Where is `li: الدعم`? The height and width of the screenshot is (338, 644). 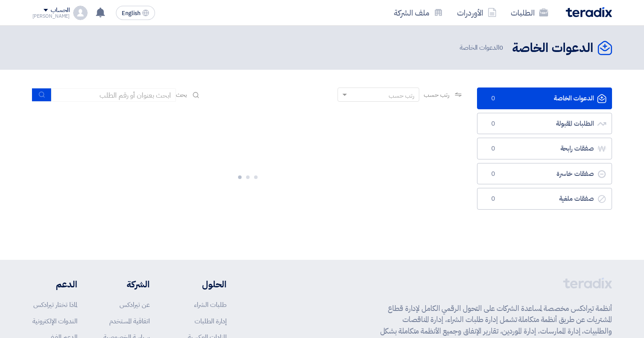 li: الدعم is located at coordinates (55, 284).